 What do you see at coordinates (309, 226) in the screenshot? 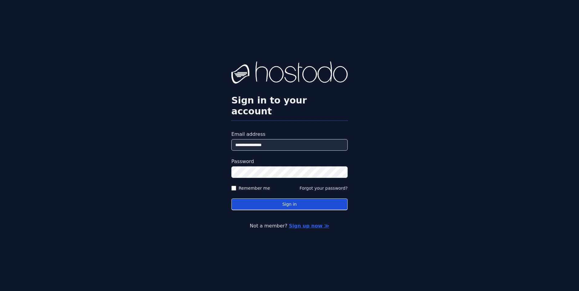
I see `a: Sign up now ≫` at bounding box center [309, 226].